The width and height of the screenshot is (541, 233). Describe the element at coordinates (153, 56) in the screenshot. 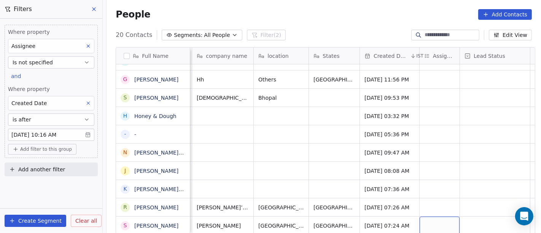

I see `div: Full Name` at that location.